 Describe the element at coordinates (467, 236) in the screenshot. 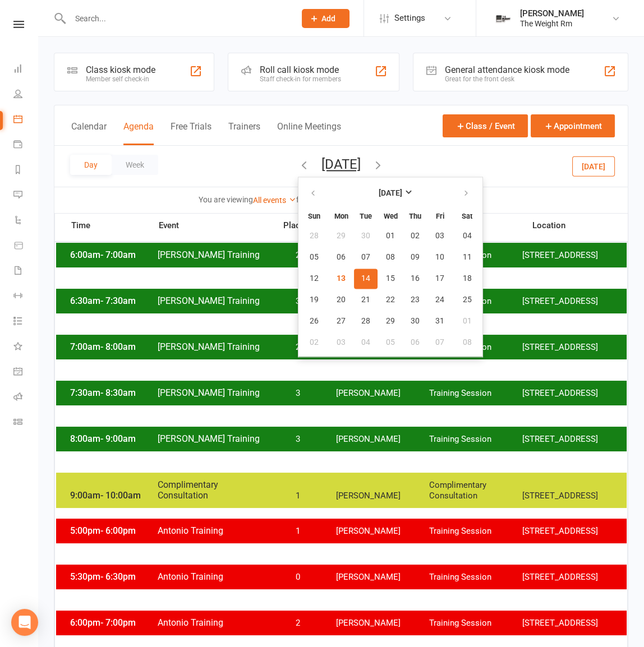

I see `button: 04` at that location.